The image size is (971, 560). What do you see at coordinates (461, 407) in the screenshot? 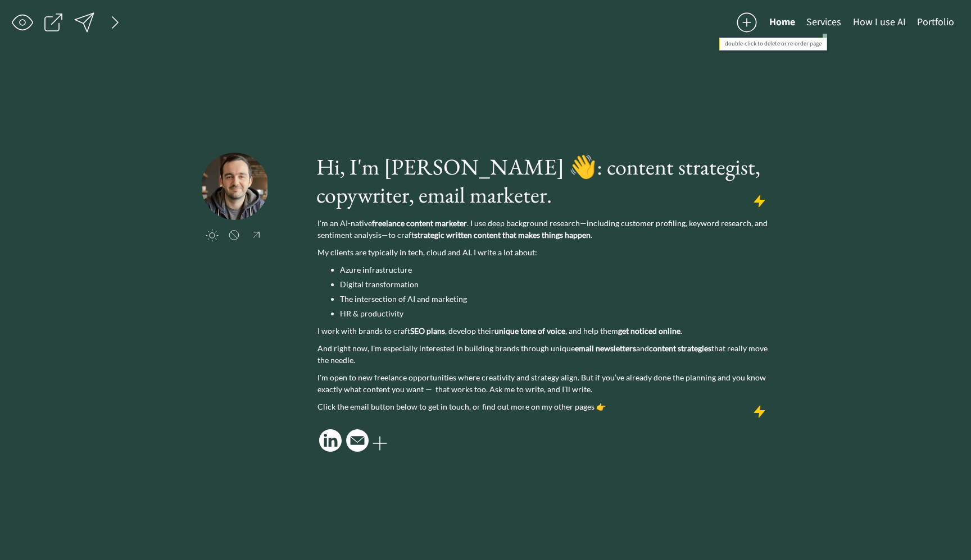
I see `span: Click the email button below to get in touch, or find out more on my other pages 👉` at bounding box center [461, 407].